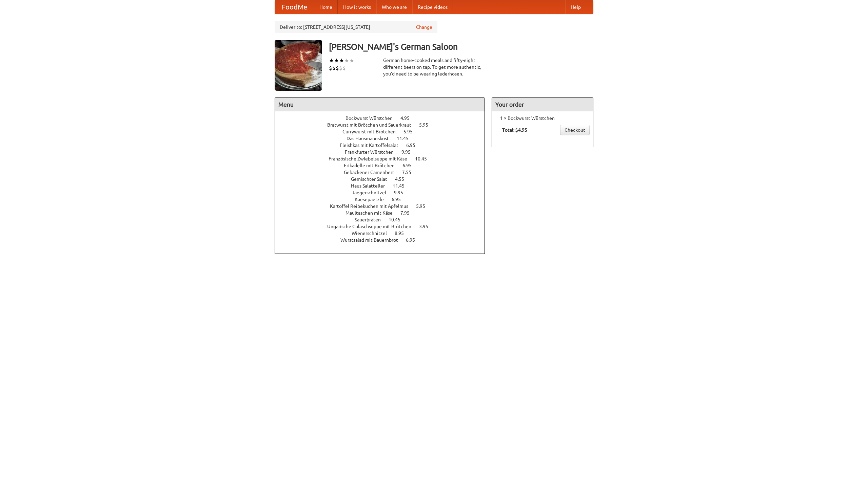  Describe the element at coordinates (373, 240) in the screenshot. I see `span: Wurstsalad mit Bauernbrot` at that location.